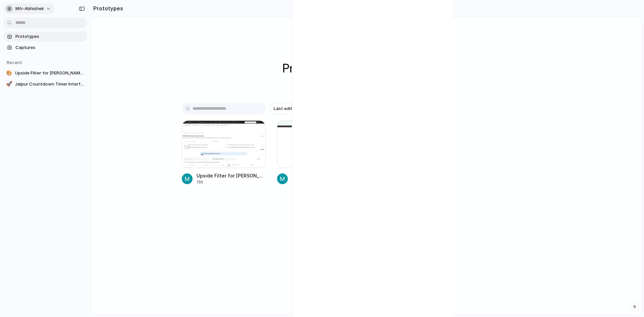 The image size is (644, 317). What do you see at coordinates (50, 47) in the screenshot?
I see `span: Captures` at bounding box center [50, 47].